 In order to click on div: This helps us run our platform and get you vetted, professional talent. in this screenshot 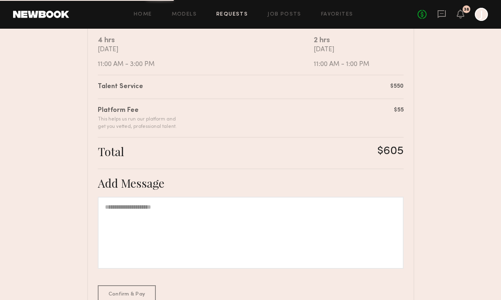, I will do `click(137, 123)`.